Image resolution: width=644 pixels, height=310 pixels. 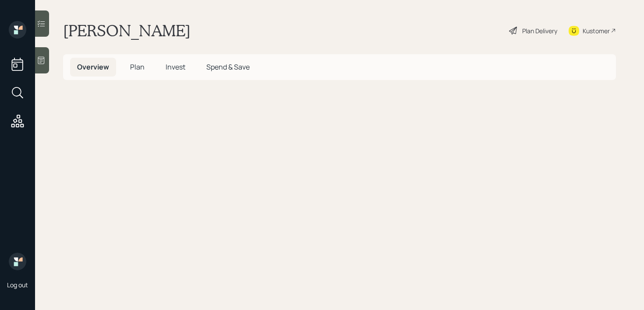 What do you see at coordinates (18, 262) in the screenshot?
I see `img: retirable_logo.png` at bounding box center [18, 262].